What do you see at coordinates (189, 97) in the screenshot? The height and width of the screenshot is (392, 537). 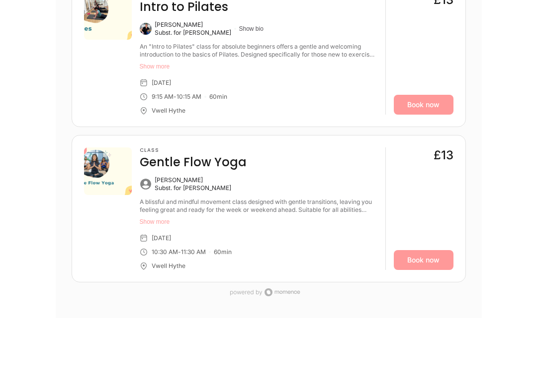 I see `div: 10:15 AM` at bounding box center [189, 97].